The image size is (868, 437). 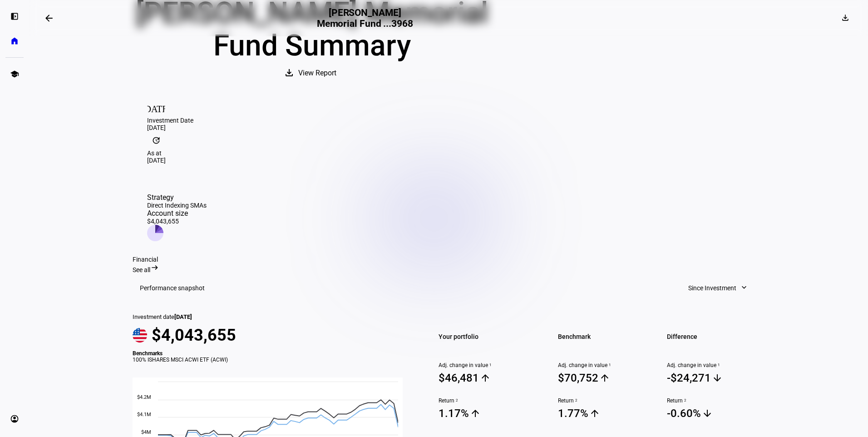 What do you see at coordinates (487, 413) in the screenshot?
I see `span: 1.17%` at bounding box center [487, 413].